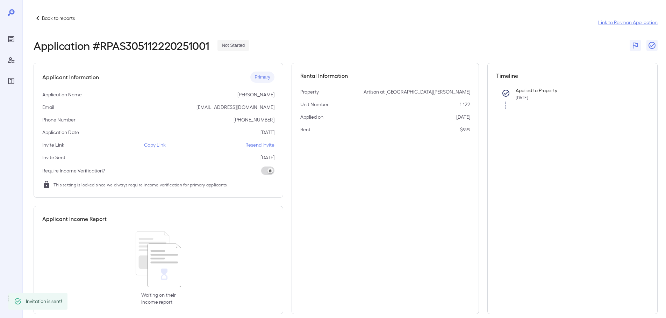 This screenshot has width=666, height=318. I want to click on button: Flag Report, so click(635, 45).